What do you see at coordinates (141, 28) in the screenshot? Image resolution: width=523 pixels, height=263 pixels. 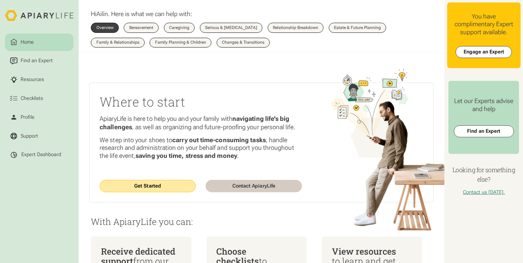 I see `a: Bereavement` at bounding box center [141, 28].